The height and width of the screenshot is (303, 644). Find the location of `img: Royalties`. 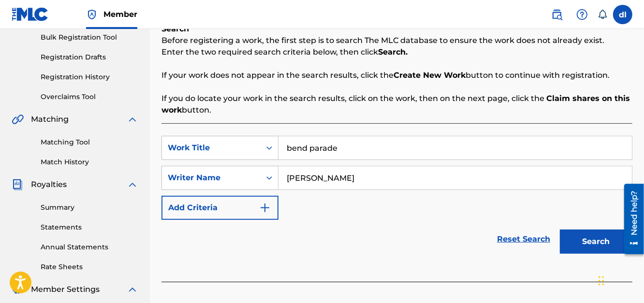

img: Royalties is located at coordinates (18, 185).